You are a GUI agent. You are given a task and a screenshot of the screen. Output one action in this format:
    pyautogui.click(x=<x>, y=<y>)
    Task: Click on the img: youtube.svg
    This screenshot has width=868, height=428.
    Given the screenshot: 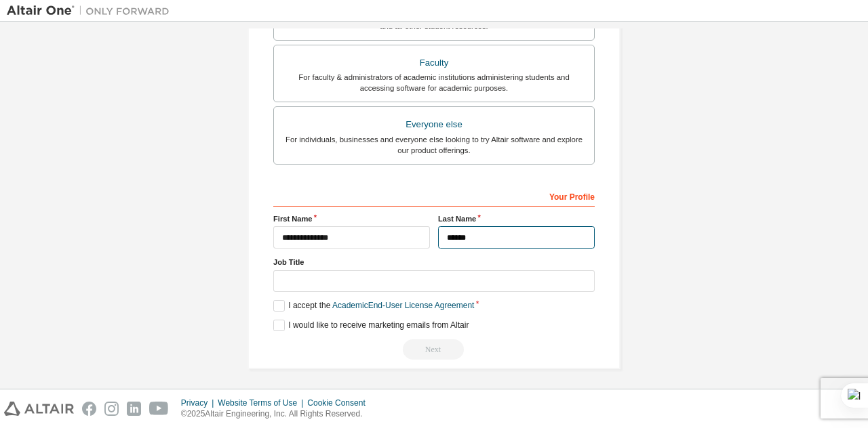 What is the action you would take?
    pyautogui.click(x=159, y=408)
    